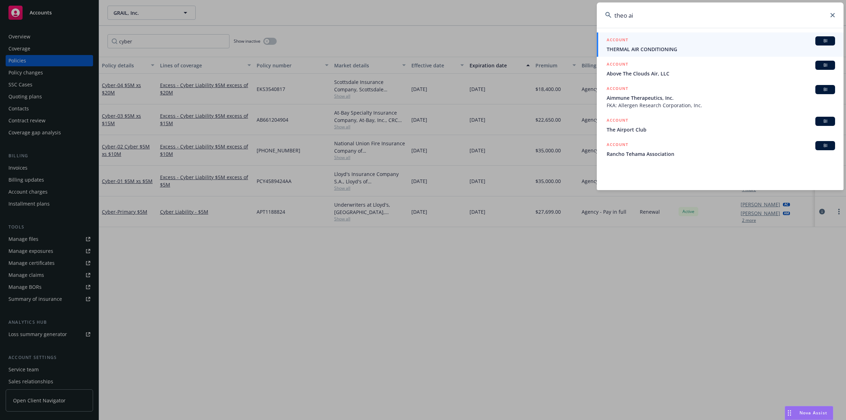 This screenshot has height=420, width=846. Describe the element at coordinates (721, 129) in the screenshot. I see `span: The Airport Club` at that location.